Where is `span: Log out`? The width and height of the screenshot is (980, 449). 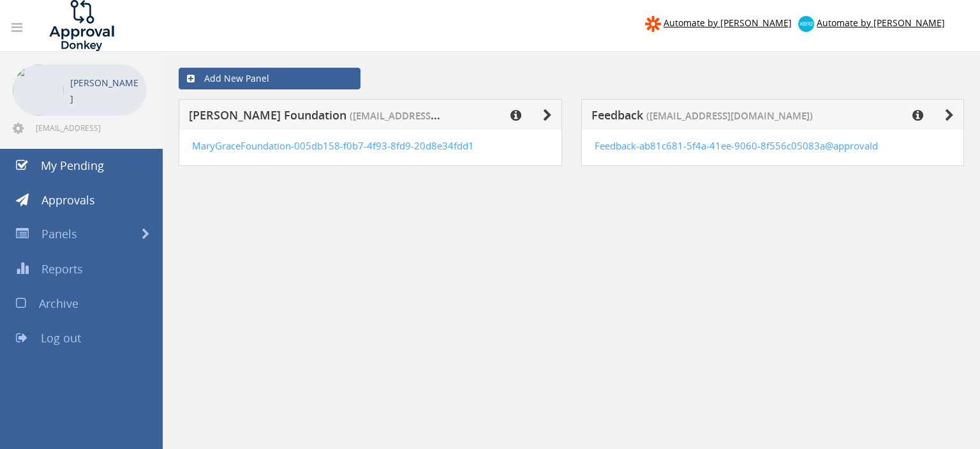
span: Log out is located at coordinates (61, 338).